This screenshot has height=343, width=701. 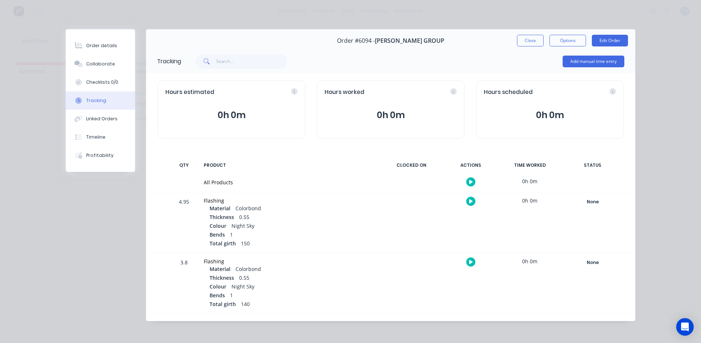 What do you see at coordinates (290, 182) in the screenshot?
I see `div: All Products` at bounding box center [290, 182].